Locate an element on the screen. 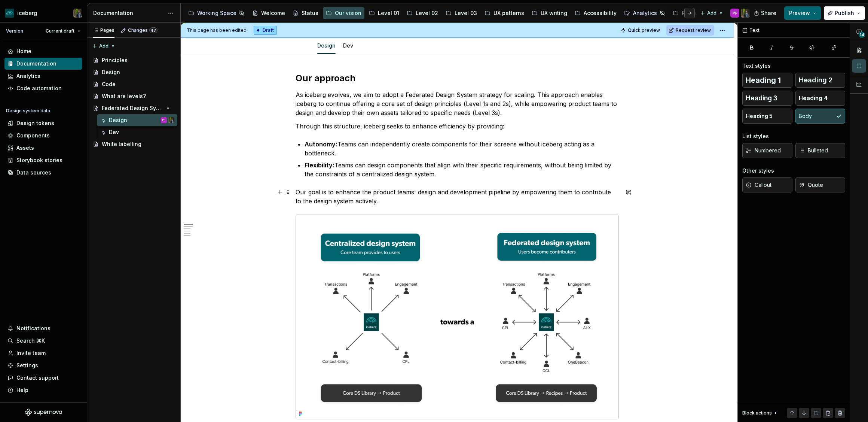  button: Publish is located at coordinates (844, 13).